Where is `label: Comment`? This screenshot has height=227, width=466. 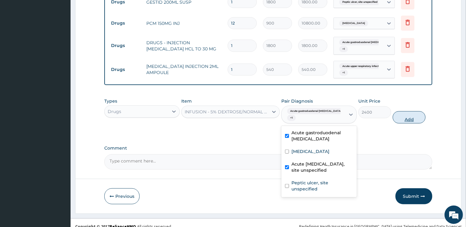
label: Comment is located at coordinates (268, 148).